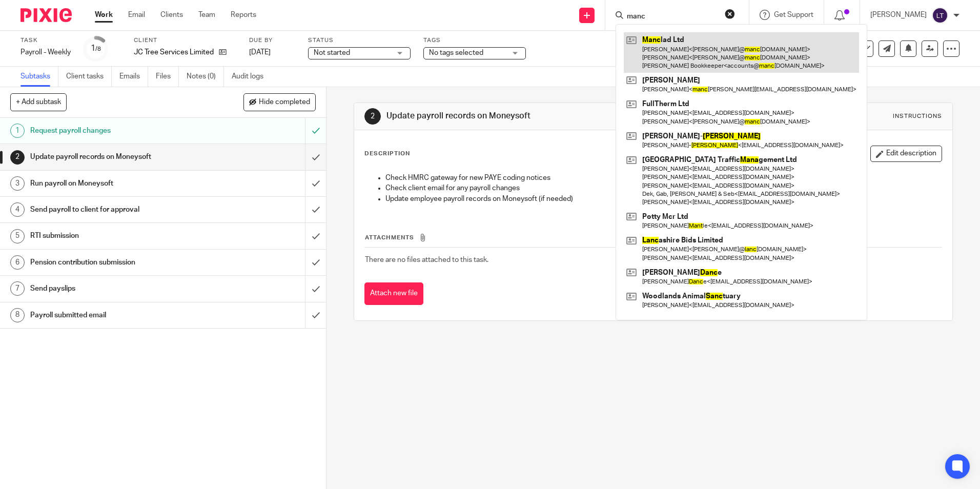 This screenshot has width=980, height=489. I want to click on p: JC Tree Services Limited, so click(174, 52).